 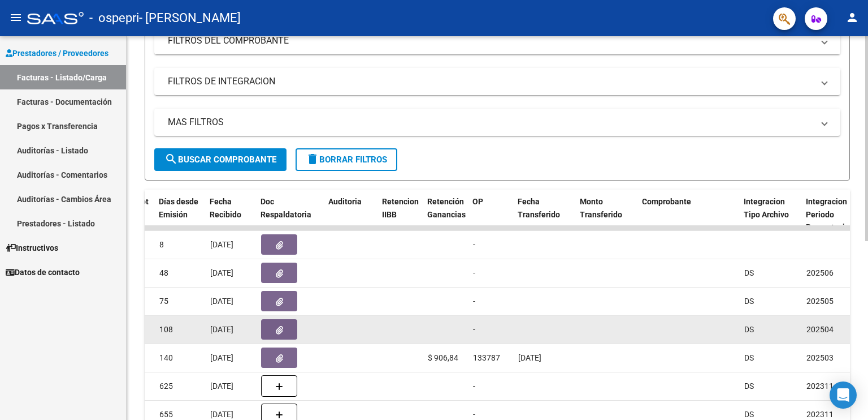 I want to click on span: Fecha Transferido, so click(x=538, y=208).